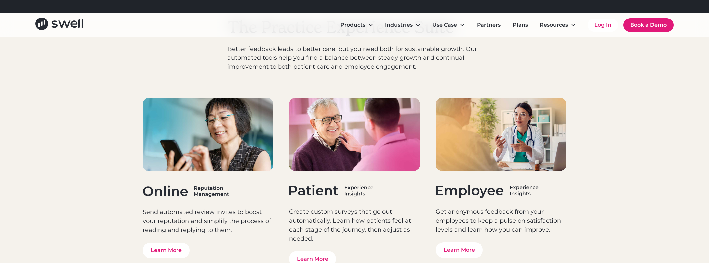 The image size is (709, 263). I want to click on div: Chat Widget, so click(650, 228).